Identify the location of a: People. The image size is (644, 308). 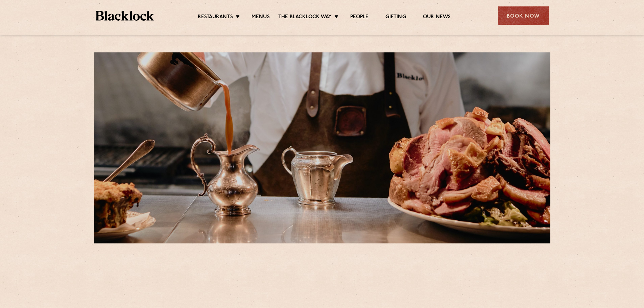
(359, 18).